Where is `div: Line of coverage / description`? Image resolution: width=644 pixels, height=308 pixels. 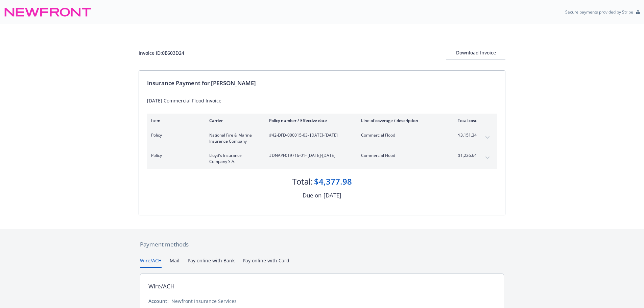
div: Line of coverage / description is located at coordinates (400, 121).